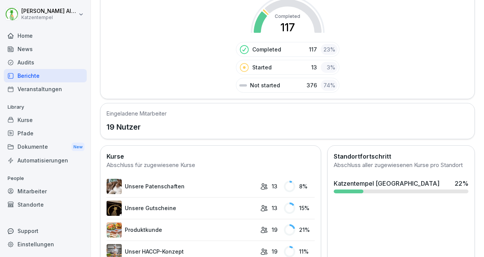 This screenshot has height=257, width=484. What do you see at coordinates (49, 18) in the screenshot?
I see `p: Katzentempel` at bounding box center [49, 18].